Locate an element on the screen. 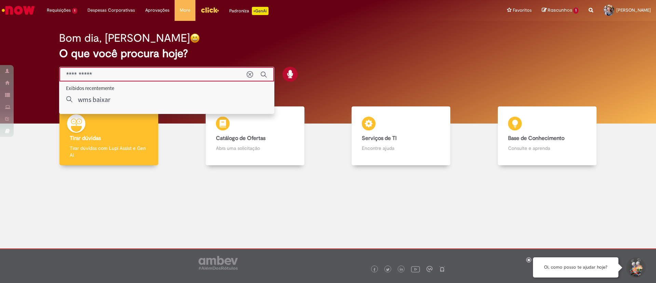 The height and width of the screenshot is (283, 656). img: click_logo_yellow_360x200.png is located at coordinates (210, 10).